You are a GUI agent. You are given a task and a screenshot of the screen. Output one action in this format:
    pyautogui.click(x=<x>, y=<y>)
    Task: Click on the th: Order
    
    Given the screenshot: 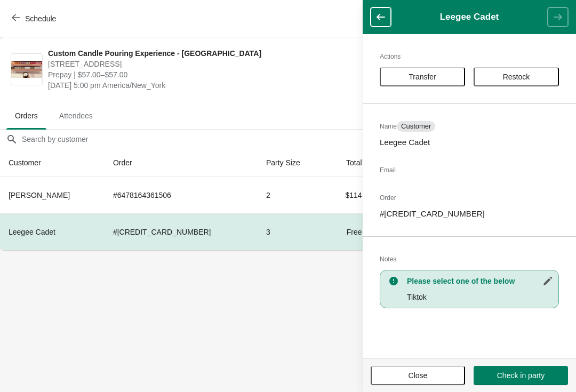 What is the action you would take?
    pyautogui.click(x=180, y=162)
    